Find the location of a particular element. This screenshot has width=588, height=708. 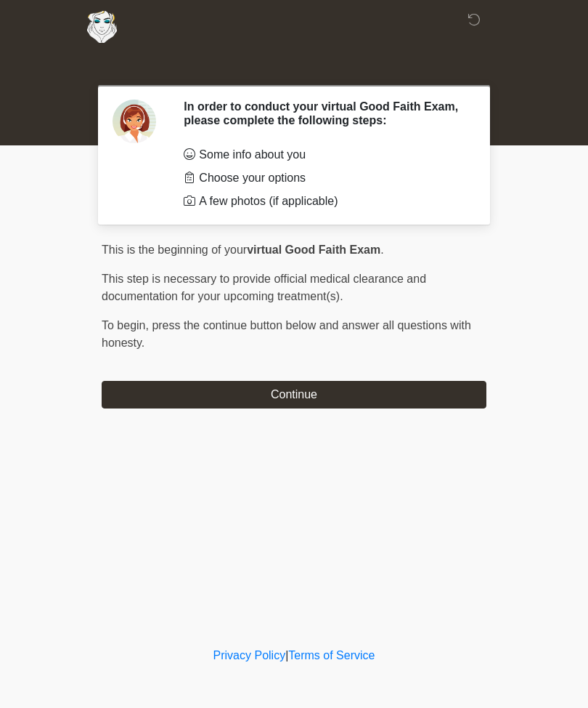

li: Choose your options is located at coordinates (324, 178).